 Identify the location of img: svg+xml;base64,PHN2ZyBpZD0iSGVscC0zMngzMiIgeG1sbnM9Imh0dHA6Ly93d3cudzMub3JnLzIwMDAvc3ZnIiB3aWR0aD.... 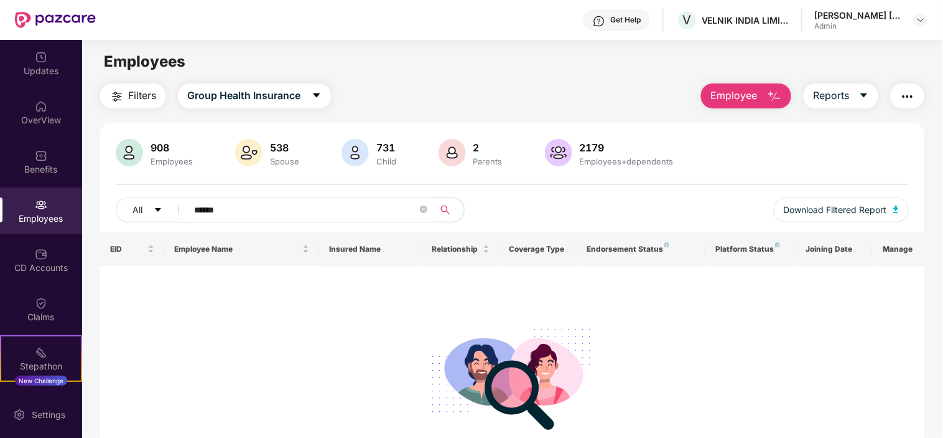
(599, 21).